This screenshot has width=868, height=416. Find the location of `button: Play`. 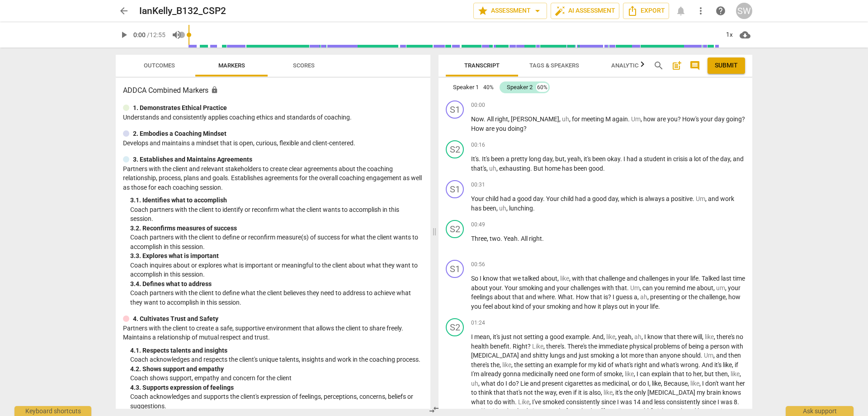

button: Play is located at coordinates (124, 34).